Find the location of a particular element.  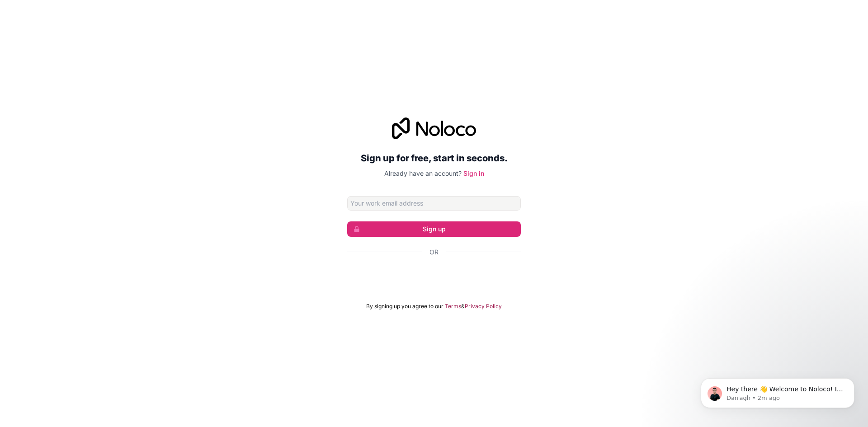

input: Email address is located at coordinates (434, 203).